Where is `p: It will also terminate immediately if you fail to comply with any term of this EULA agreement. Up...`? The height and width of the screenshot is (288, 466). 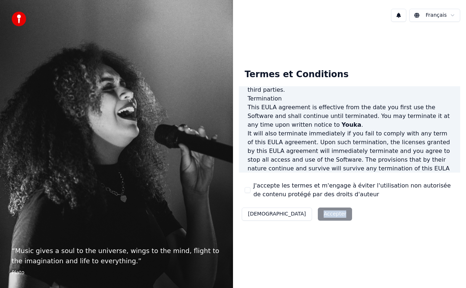
p: It will also terminate immediately if you fail to comply with any term of this EULA agreement. Up... is located at coordinates (349, 155).